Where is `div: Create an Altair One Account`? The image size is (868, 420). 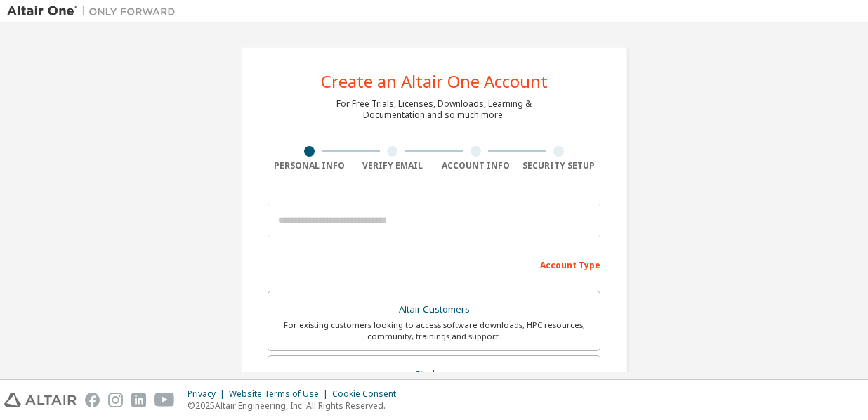 div: Create an Altair One Account is located at coordinates (434, 81).